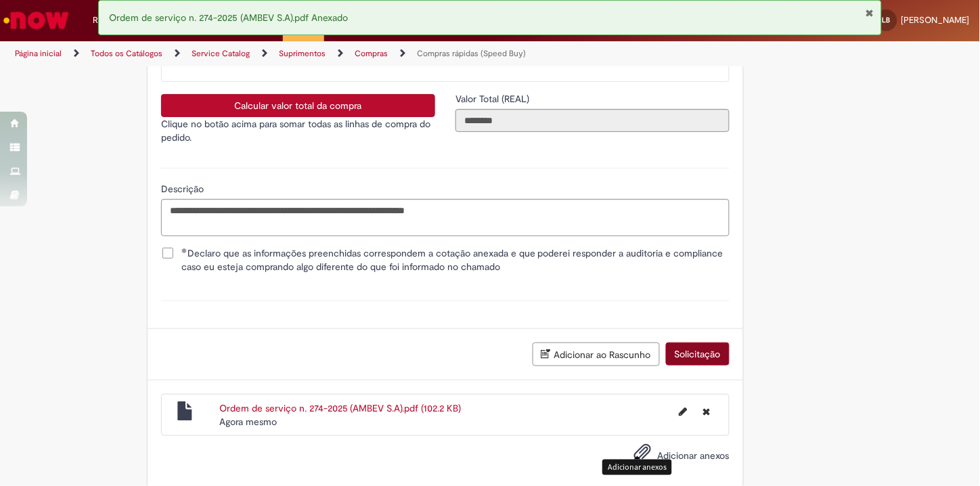 The height and width of the screenshot is (486, 980). What do you see at coordinates (643, 454) in the screenshot?
I see `button: Adicionar anexos` at bounding box center [643, 454].